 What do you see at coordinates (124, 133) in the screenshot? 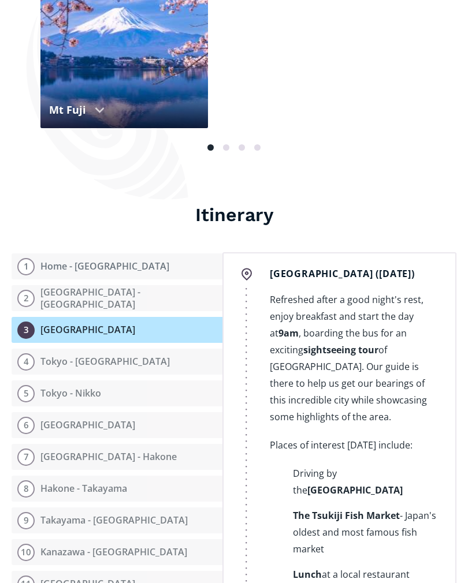
I see `div: See Japans most iconic sight` at bounding box center [124, 133].